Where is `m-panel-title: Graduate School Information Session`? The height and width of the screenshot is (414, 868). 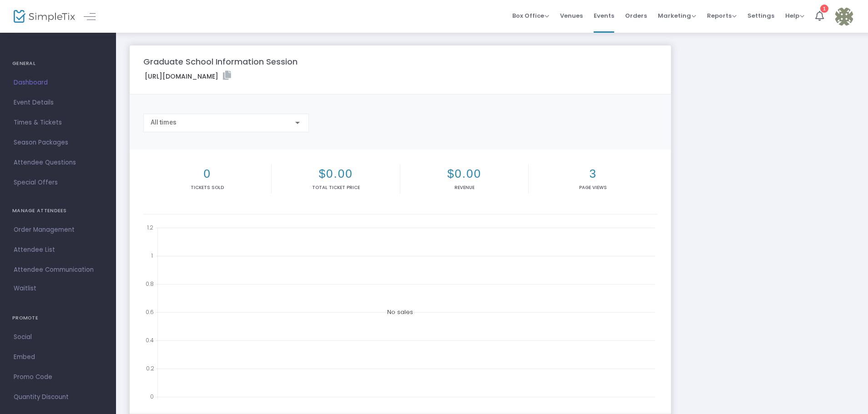 m-panel-title: Graduate School Information Session is located at coordinates (220, 61).